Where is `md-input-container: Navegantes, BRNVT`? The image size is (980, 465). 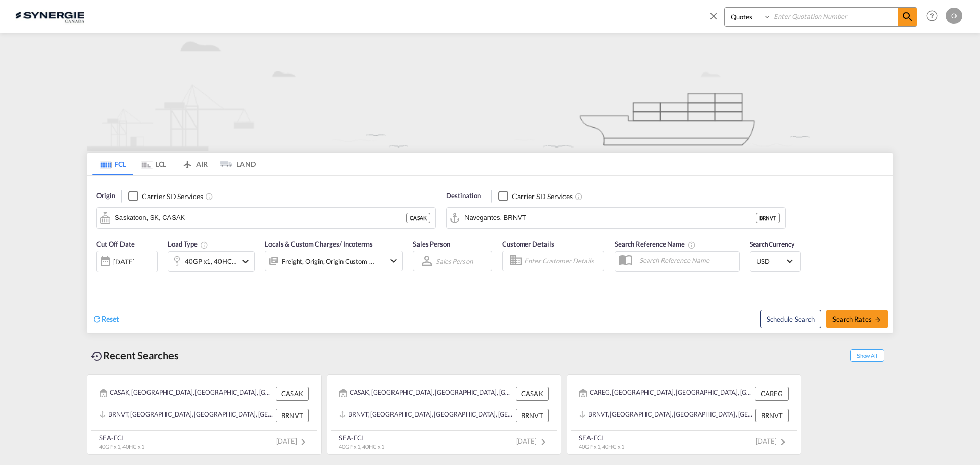
md-input-container: Navegantes, BRNVT is located at coordinates (616, 218).